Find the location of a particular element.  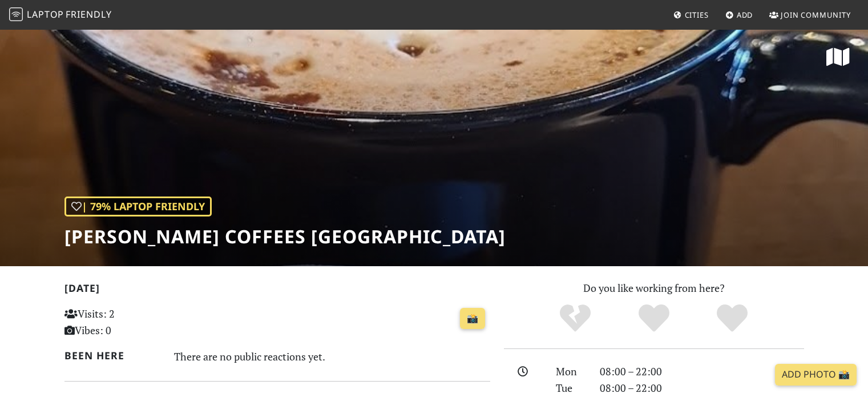

span: Laptop is located at coordinates (45, 14).